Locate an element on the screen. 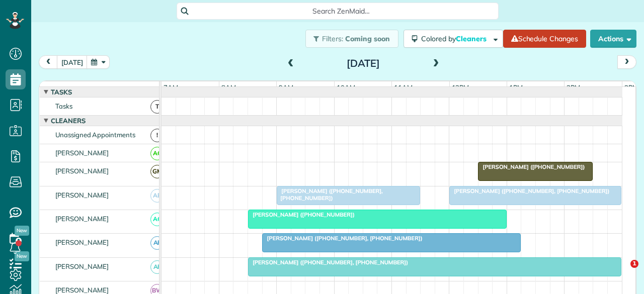 The height and width of the screenshot is (294, 644). span: 1 is located at coordinates (634, 264).